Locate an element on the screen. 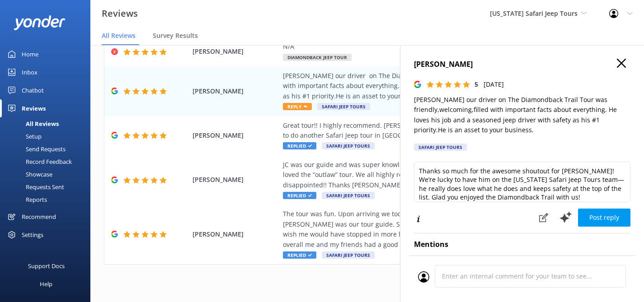  div: Record Feedback is located at coordinates (38, 162).